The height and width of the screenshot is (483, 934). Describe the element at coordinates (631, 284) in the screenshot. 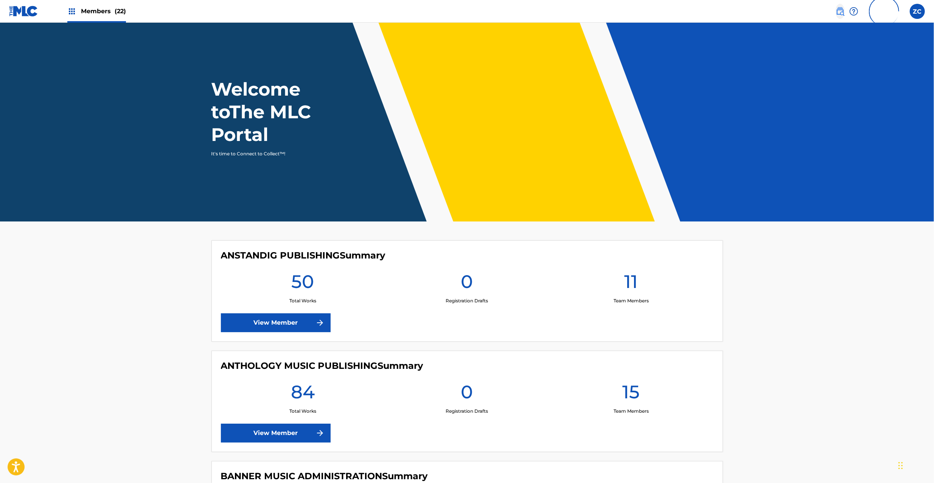

I see `h1: 11` at that location.